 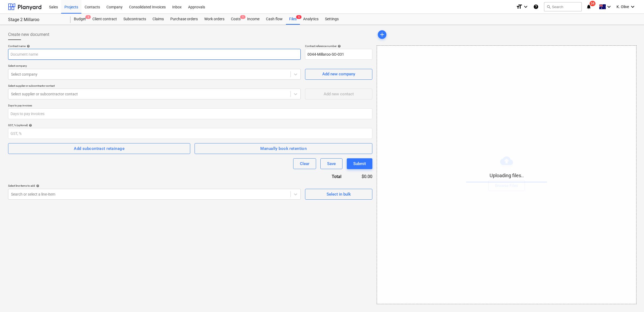 I want to click on div: Contract reference number, so click(x=339, y=46).